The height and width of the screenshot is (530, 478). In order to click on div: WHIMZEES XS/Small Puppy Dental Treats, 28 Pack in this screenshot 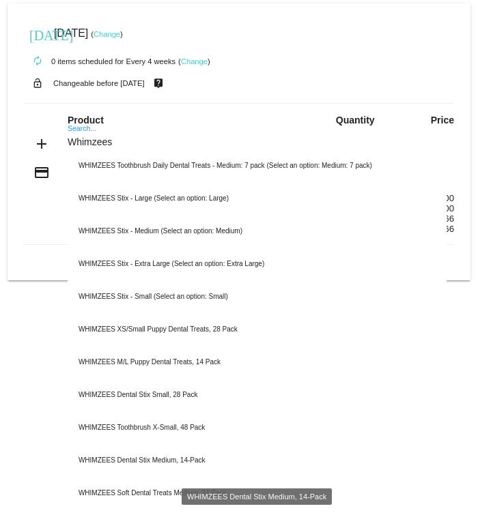, I will do `click(256, 329)`.